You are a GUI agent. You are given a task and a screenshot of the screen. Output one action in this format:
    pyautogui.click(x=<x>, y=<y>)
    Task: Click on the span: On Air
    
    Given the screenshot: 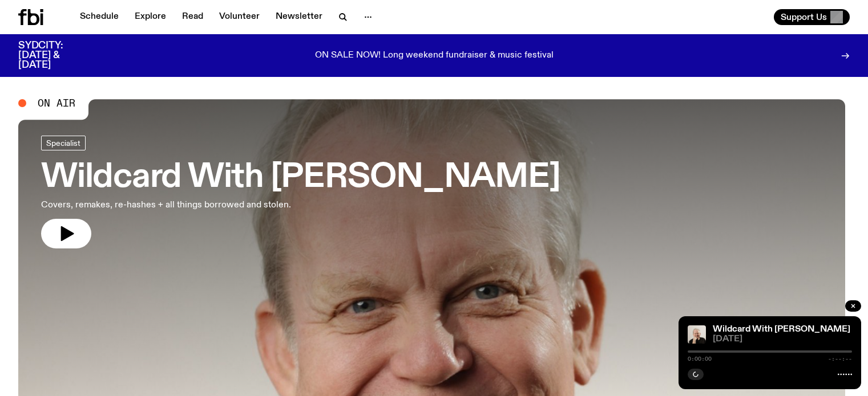 What is the action you would take?
    pyautogui.click(x=56, y=103)
    